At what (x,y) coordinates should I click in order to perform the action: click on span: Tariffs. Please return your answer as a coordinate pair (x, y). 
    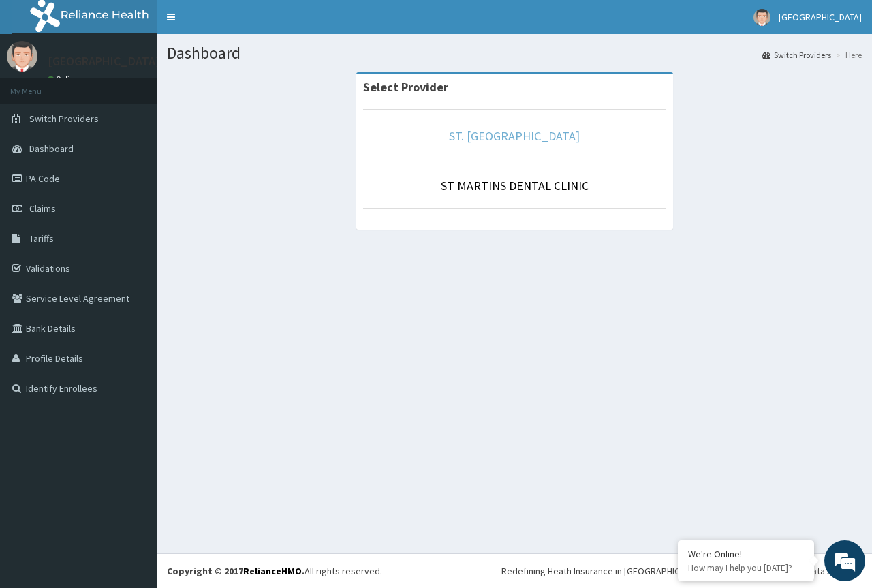
    Looking at the image, I should click on (42, 239).